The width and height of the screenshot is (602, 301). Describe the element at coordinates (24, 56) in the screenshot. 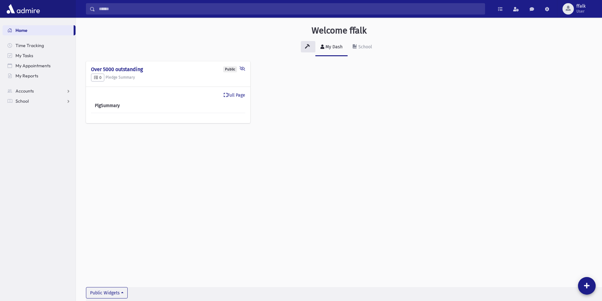

I see `span: My Tasks` at that location.